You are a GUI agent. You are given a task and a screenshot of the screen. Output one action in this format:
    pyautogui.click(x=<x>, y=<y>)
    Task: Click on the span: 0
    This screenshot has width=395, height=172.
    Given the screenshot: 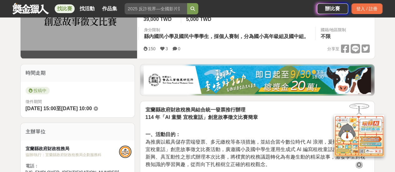 What is the action you would take?
    pyautogui.click(x=179, y=49)
    